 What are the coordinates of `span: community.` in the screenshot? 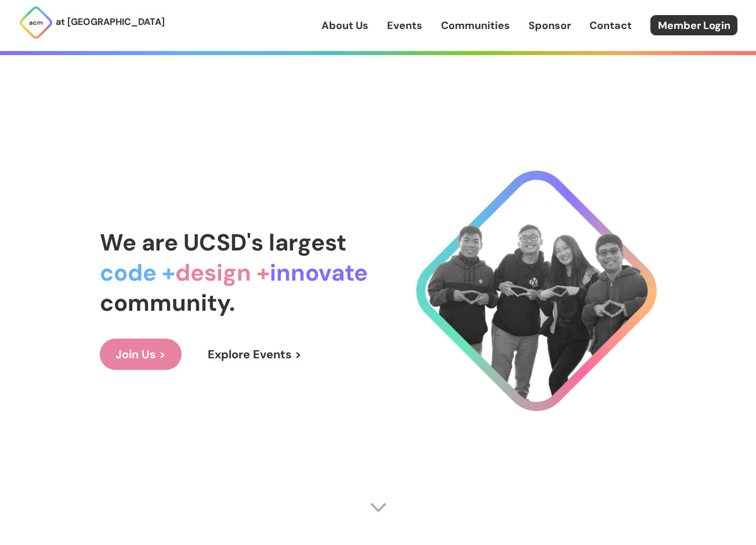 It's located at (167, 302).